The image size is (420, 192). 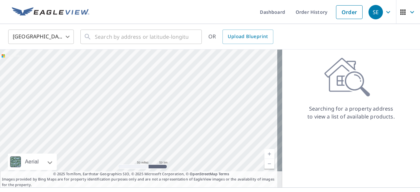 I want to click on input: Search by address or latitude-longitude, so click(x=141, y=37).